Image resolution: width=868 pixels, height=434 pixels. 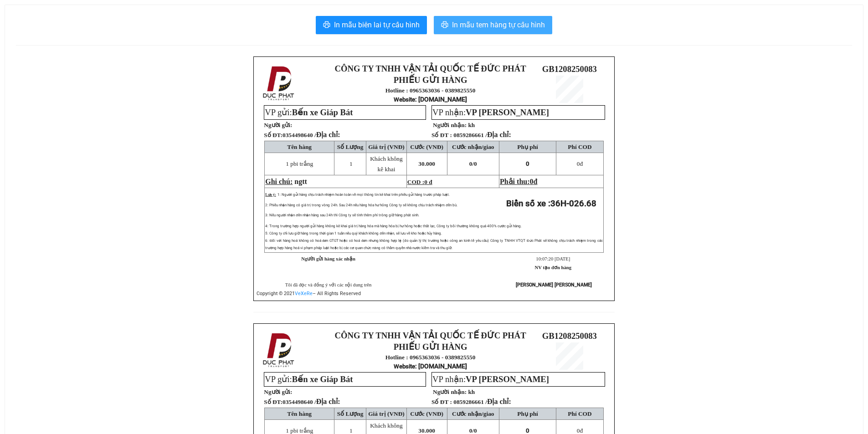 What do you see at coordinates (270, 195) in the screenshot?
I see `span: Lưu ý:` at bounding box center [270, 195].